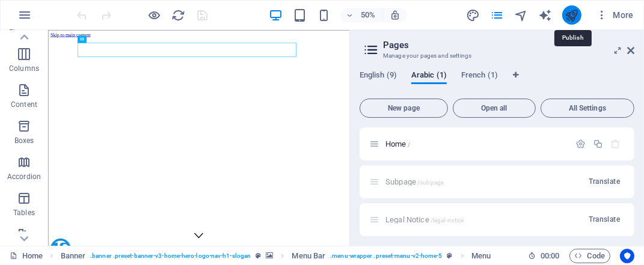 Image resolution: width=644 pixels, height=265 pixels. Describe the element at coordinates (545, 15) in the screenshot. I see `i: AI Writer` at that location.